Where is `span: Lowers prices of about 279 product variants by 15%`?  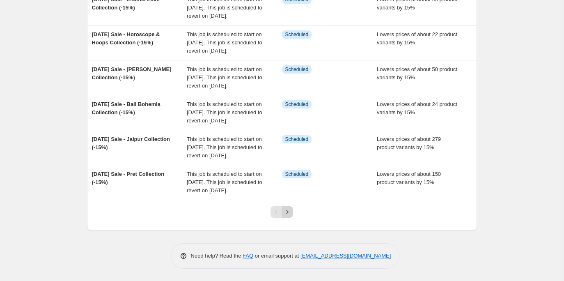
span: Lowers prices of about 279 product variants by 15% is located at coordinates (409, 143).